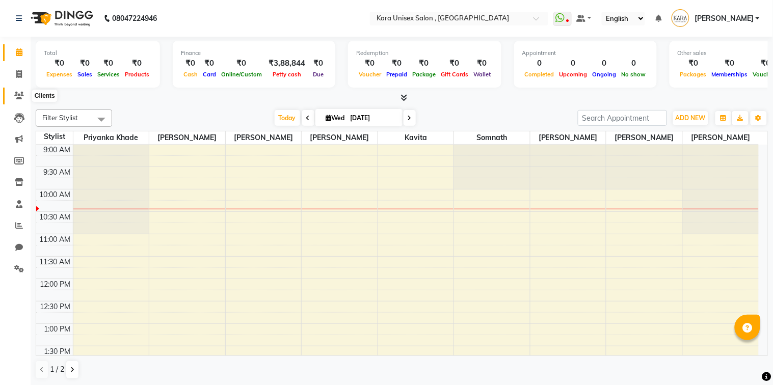 This screenshot has width=773, height=385. Describe the element at coordinates (622, 118) in the screenshot. I see `input: Search Appointment` at that location.